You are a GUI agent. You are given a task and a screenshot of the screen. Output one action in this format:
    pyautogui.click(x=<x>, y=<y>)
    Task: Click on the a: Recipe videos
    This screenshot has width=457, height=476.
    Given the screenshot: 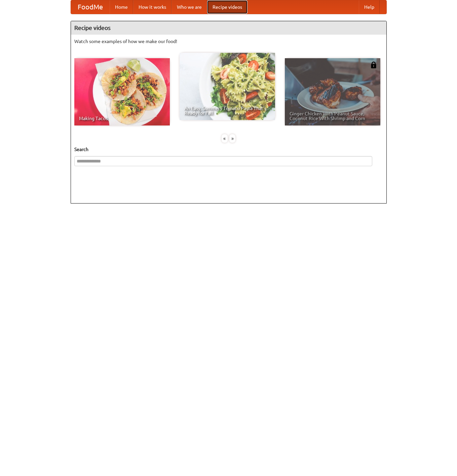 What is the action you would take?
    pyautogui.click(x=227, y=7)
    